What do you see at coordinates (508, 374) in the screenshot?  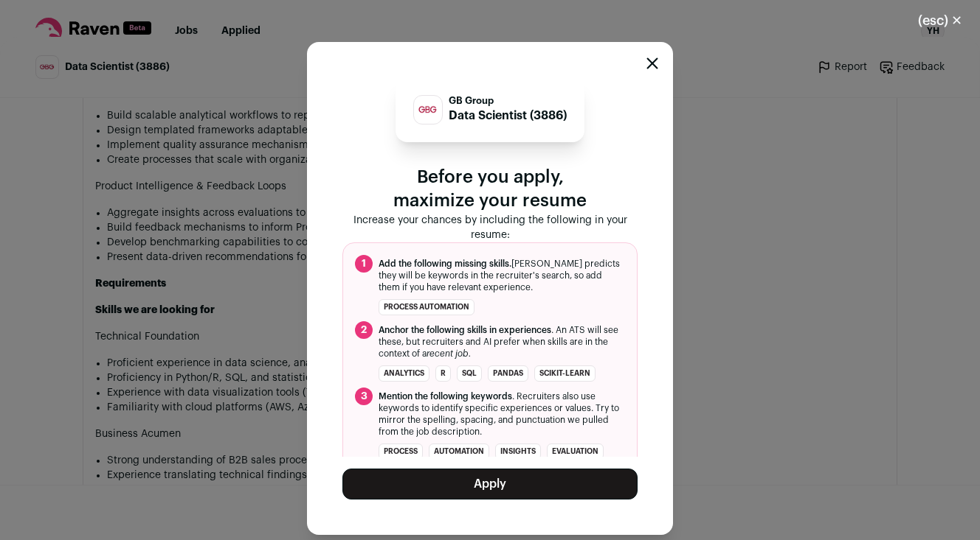 I see `li: pandas` at bounding box center [508, 374].